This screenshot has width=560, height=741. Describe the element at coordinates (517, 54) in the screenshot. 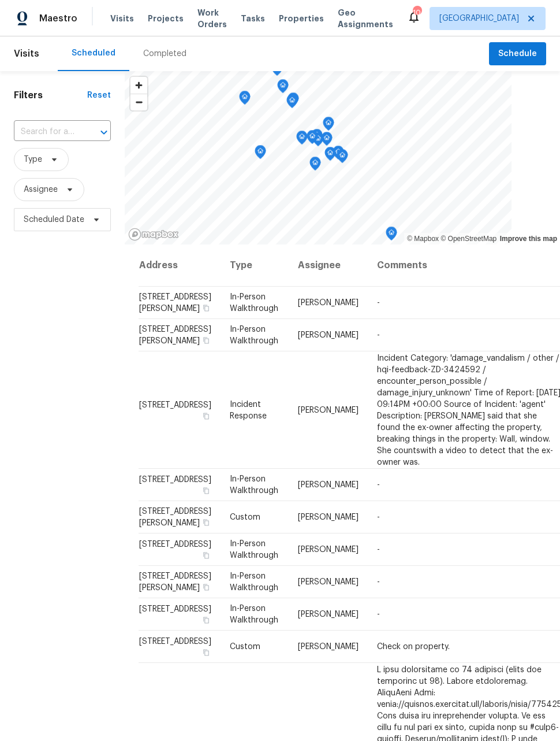

I see `button: Schedule` at that location.